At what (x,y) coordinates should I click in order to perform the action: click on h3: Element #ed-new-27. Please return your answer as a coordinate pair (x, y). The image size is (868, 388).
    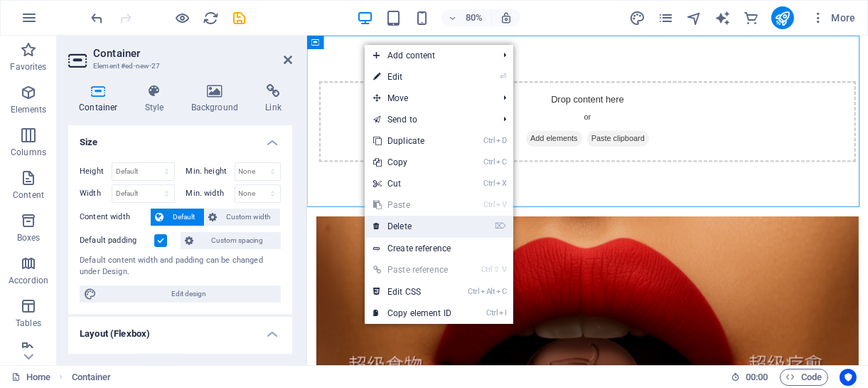
    Looking at the image, I should click on (178, 66).